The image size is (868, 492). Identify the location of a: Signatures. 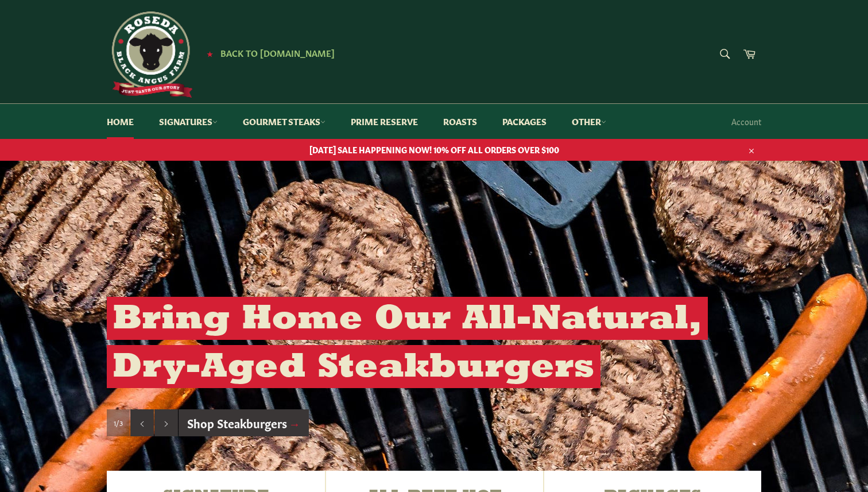
(188, 121).